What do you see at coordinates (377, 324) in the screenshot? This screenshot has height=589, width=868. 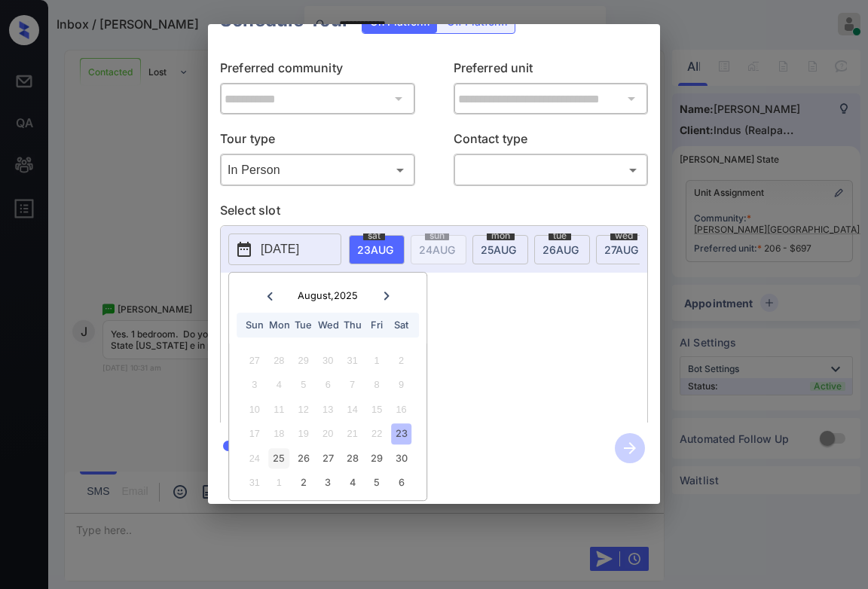 I see `div: Fri` at bounding box center [377, 324].